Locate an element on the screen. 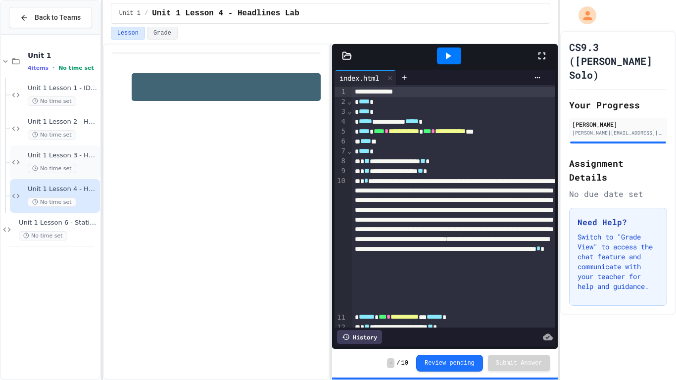 The height and width of the screenshot is (380, 676). div: 11 is located at coordinates (340, 318).